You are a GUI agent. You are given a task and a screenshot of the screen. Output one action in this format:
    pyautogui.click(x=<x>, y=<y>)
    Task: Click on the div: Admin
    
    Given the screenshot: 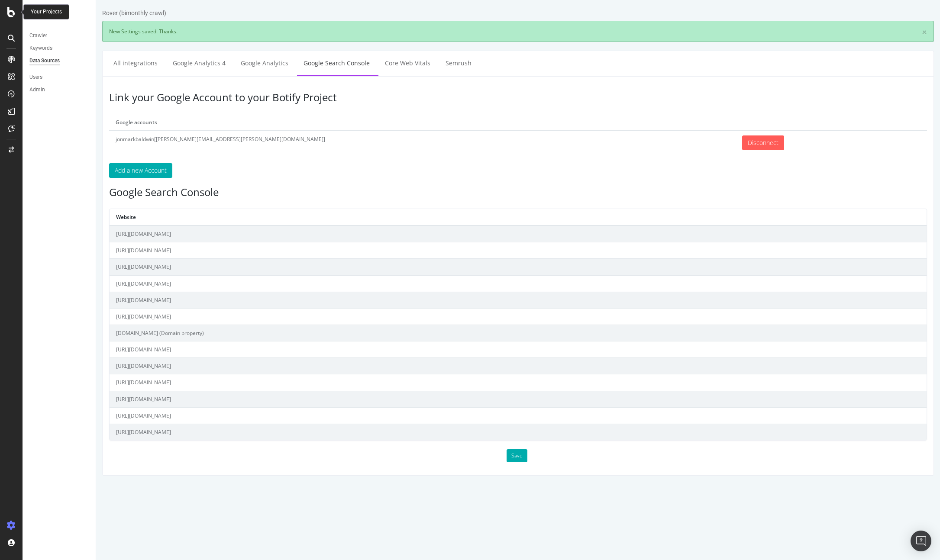 What is the action you would take?
    pyautogui.click(x=37, y=89)
    